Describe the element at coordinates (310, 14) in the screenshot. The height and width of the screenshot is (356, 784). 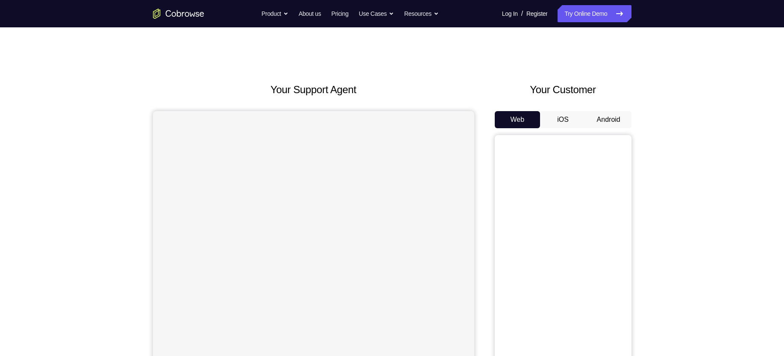
I see `a: About us` at that location.